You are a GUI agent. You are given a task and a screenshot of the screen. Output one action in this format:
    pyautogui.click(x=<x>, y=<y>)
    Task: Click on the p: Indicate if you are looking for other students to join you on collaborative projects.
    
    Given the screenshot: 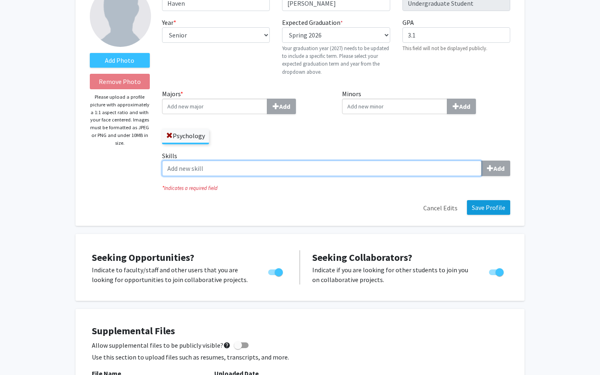 What is the action you would take?
    pyautogui.click(x=393, y=275)
    